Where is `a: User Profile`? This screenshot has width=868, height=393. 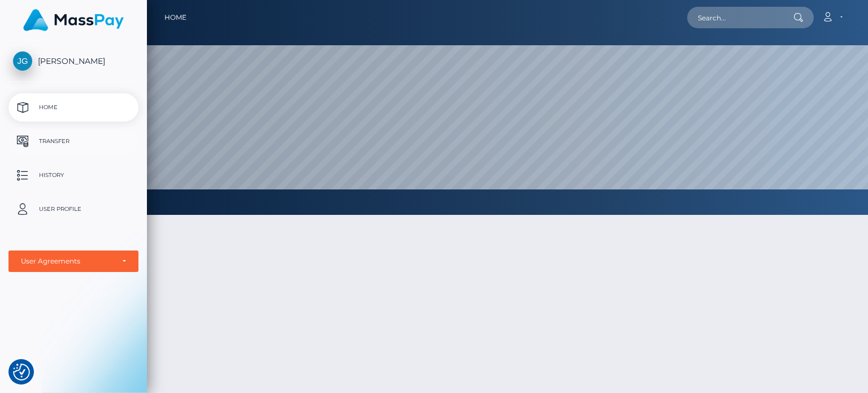
a: User Profile is located at coordinates (73, 209).